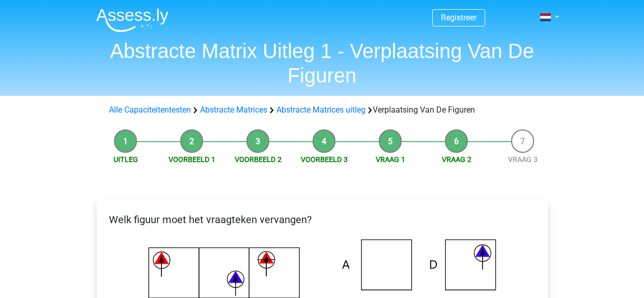 The image size is (644, 298). What do you see at coordinates (192, 160) in the screenshot?
I see `a: Voorbeeld 1` at bounding box center [192, 160].